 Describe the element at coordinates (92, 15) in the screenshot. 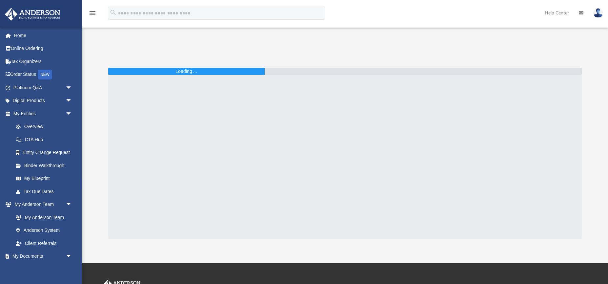

I see `a: menu` at that location.